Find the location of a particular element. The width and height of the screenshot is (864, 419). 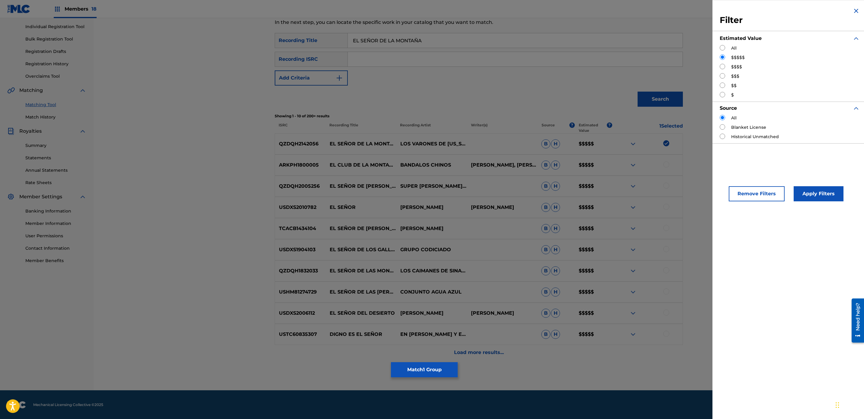

label: All is located at coordinates (734, 118).